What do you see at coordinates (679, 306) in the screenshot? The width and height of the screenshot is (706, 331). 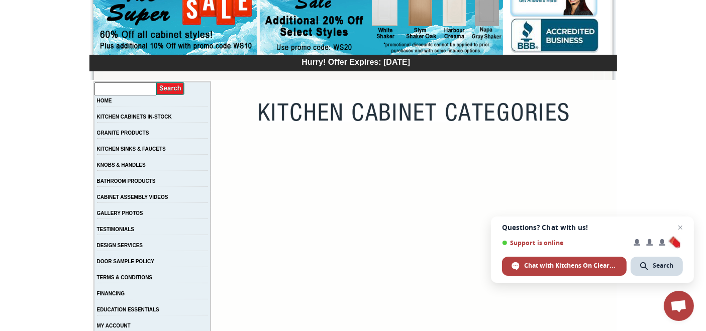 I see `a: Open chat` at bounding box center [679, 306].